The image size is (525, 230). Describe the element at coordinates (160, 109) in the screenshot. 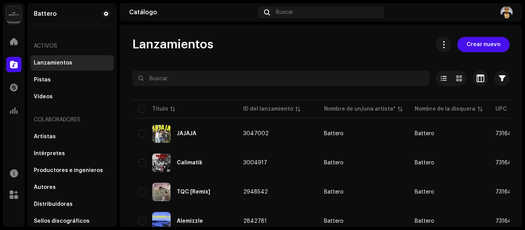

I see `div: Título` at that location.